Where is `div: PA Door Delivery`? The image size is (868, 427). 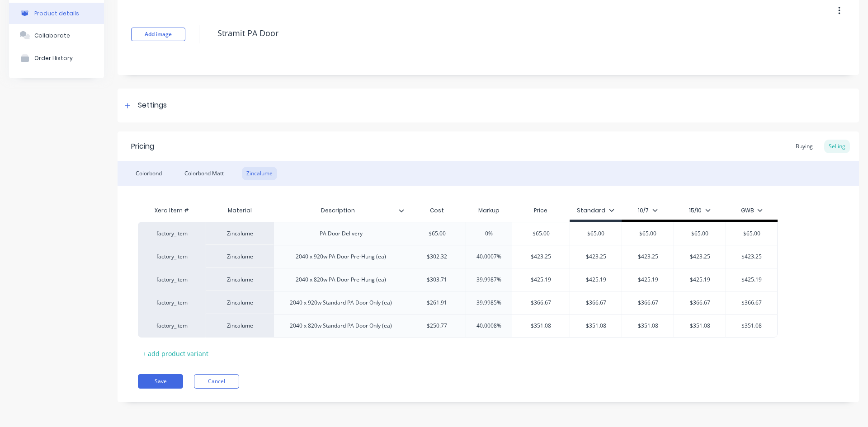 div: PA Door Delivery is located at coordinates (341, 233).